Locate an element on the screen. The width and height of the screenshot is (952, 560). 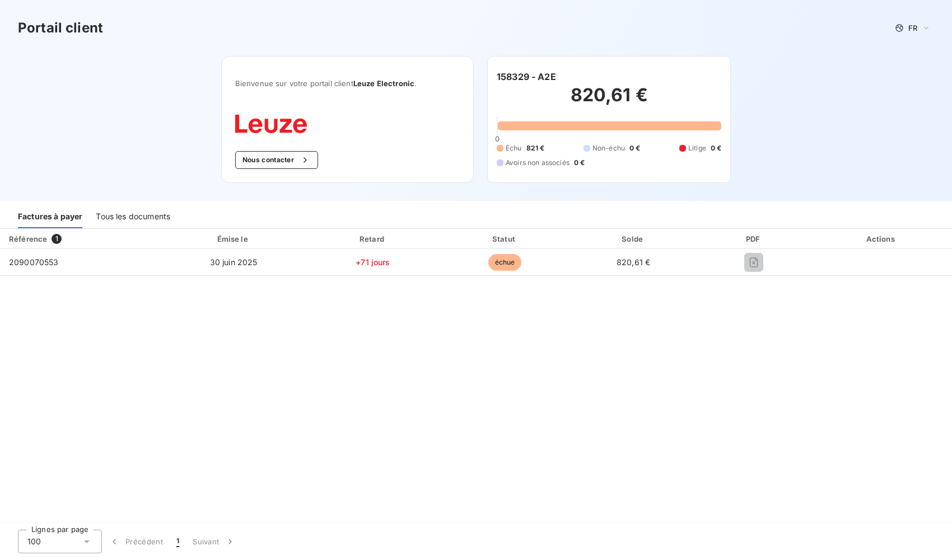
span: 0 is located at coordinates (498, 139).